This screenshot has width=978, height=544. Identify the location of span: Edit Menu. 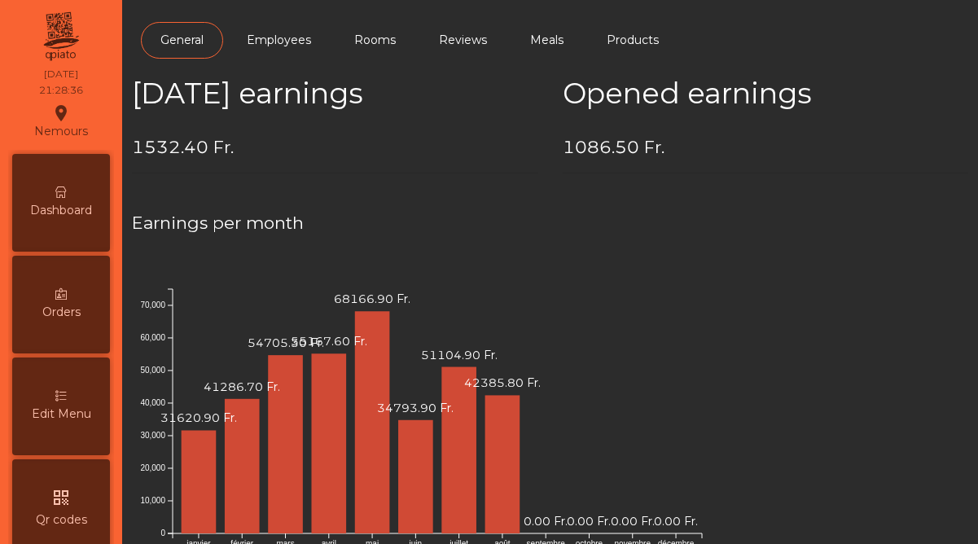
(61, 414).